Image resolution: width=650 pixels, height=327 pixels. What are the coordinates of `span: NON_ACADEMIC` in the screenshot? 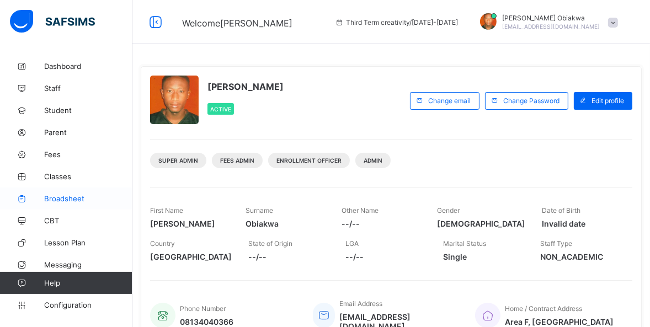 It's located at (581, 256).